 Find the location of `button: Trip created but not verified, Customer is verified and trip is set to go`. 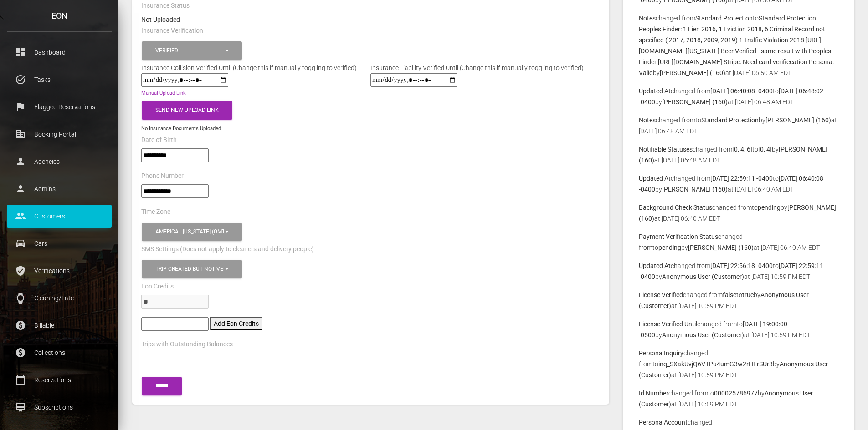

button: Trip created but not verified, Customer is verified and trip is set to go is located at coordinates (192, 269).